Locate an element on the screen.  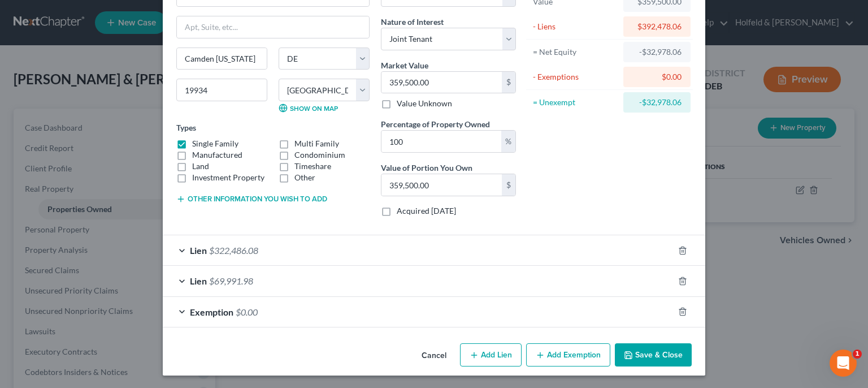
label: Condominium is located at coordinates (319, 155).